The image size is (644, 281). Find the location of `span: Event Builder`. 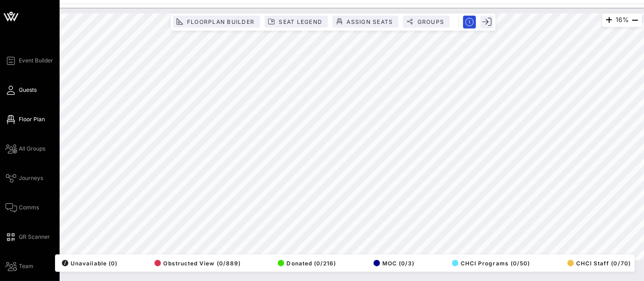

span: Event Builder is located at coordinates (36, 61).